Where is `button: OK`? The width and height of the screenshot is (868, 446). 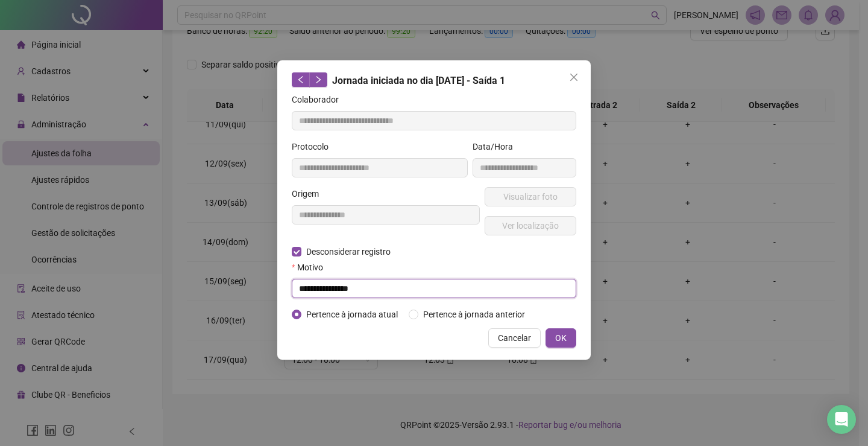 button: OK is located at coordinates (561, 338).